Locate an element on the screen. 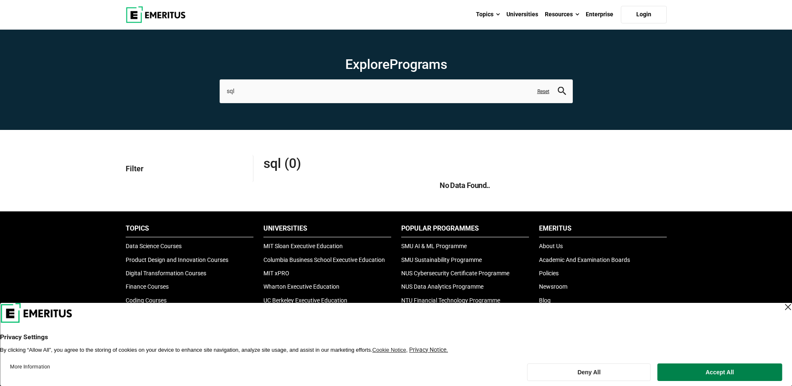 This screenshot has width=792, height=386. span: sql (0) is located at coordinates (364, 163).